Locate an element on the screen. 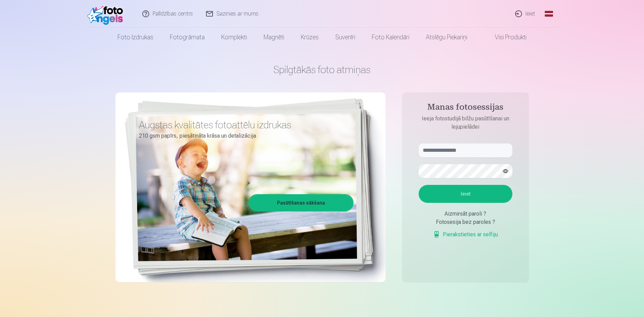  a: Pierakstieties ar selfiju is located at coordinates (465, 235).